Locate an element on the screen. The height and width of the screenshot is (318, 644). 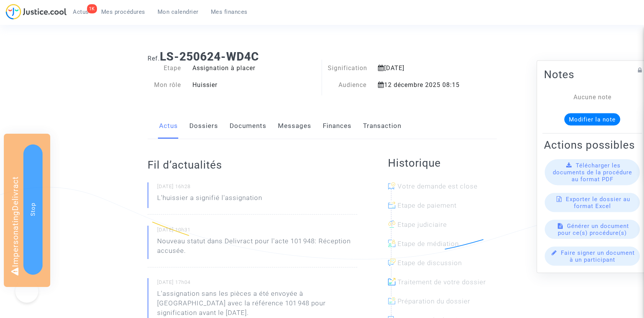
span: Mon calendrier is located at coordinates (178, 12).